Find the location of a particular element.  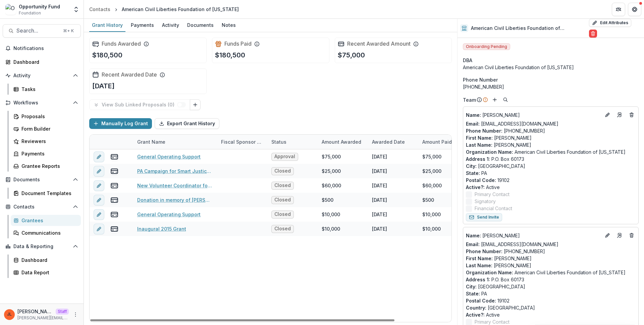

span: Postal Code : is located at coordinates (481, 180).